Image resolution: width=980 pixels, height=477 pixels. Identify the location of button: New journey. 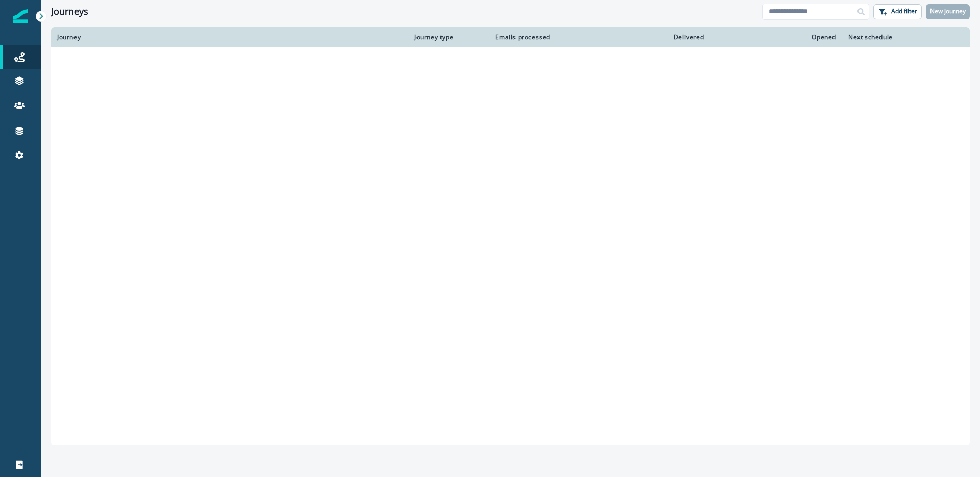
(948, 11).